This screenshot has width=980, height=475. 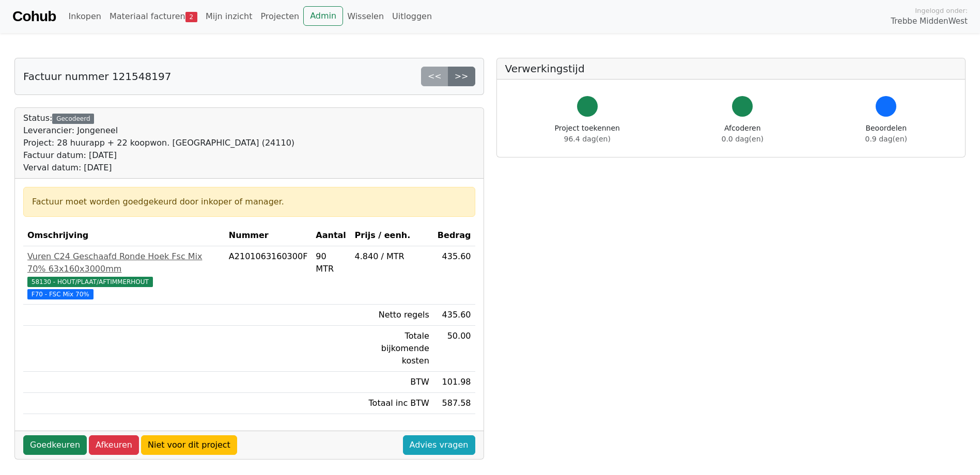 I want to click on a: Niet voor dit project, so click(x=189, y=445).